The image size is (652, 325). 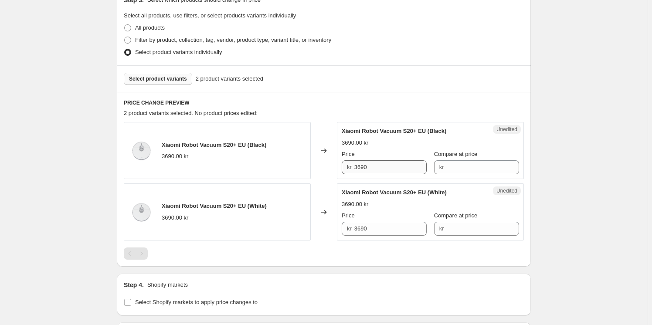 I want to click on span: All products, so click(x=150, y=27).